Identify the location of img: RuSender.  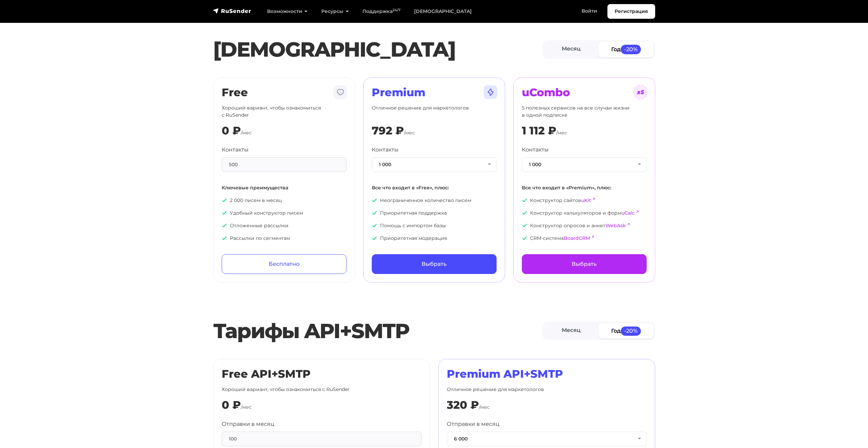
(232, 11).